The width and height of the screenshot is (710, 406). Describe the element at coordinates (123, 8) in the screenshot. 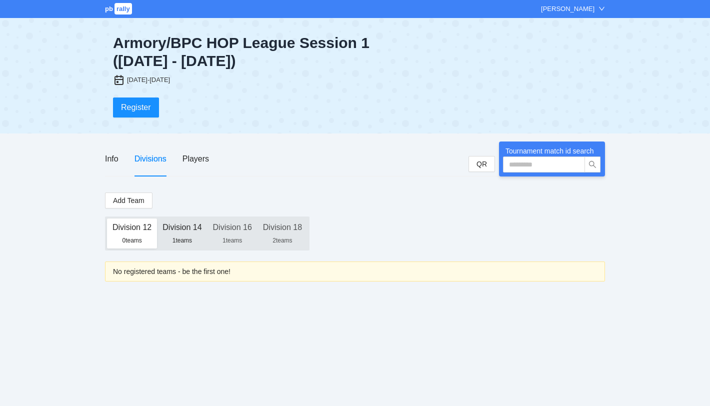

I see `span: rally` at that location.